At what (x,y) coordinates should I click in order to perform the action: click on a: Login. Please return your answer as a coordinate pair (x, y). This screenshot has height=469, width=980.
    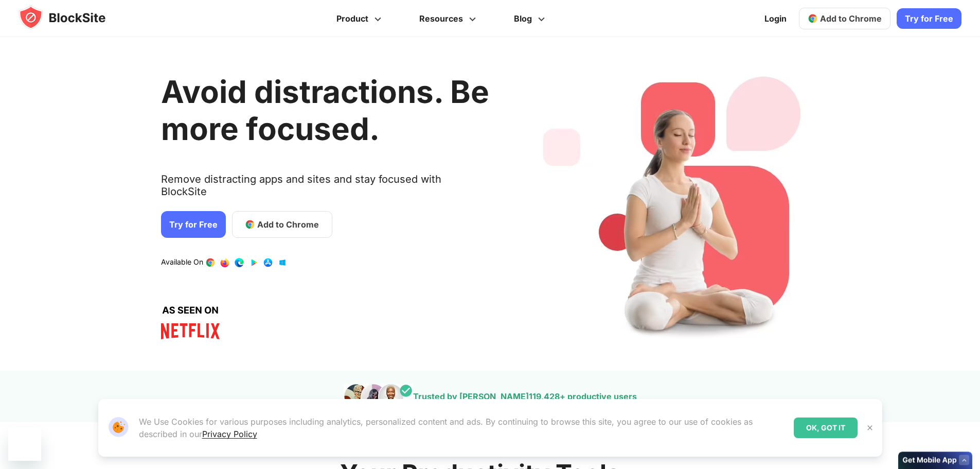
    Looking at the image, I should click on (775, 18).